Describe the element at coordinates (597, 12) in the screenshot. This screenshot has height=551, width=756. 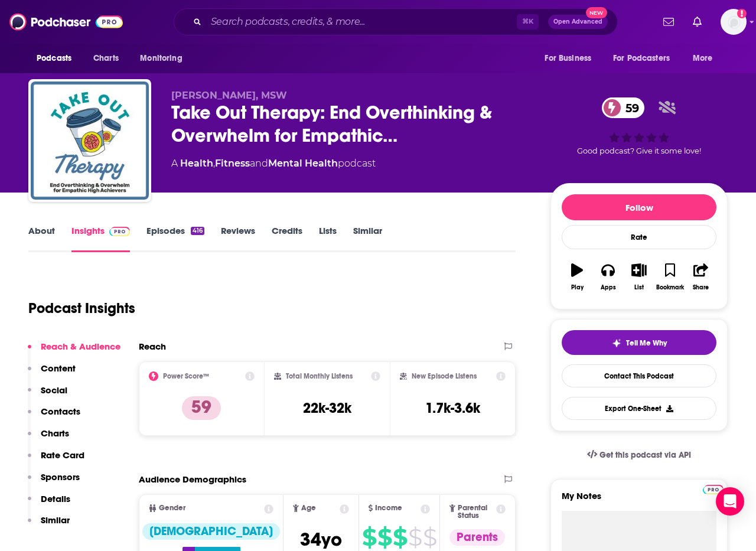
I see `span: New` at that location.